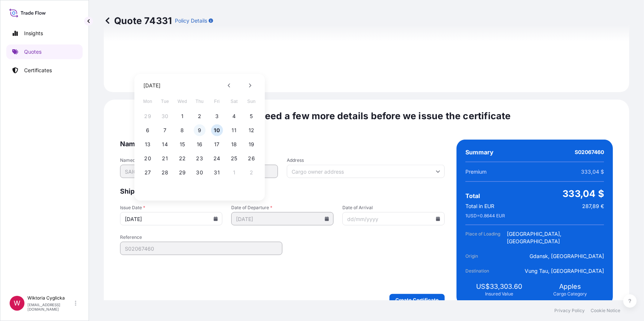  I want to click on p: Privacy Policy, so click(570, 311).